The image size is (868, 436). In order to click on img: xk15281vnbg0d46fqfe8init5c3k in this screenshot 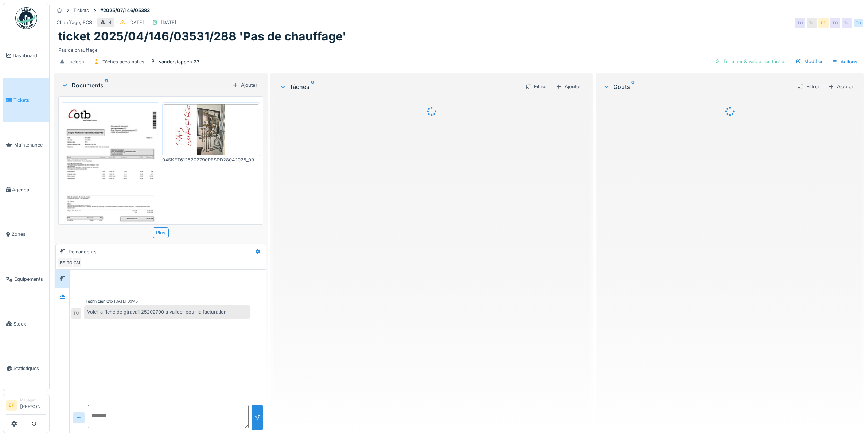, I will do `click(211, 129)`.